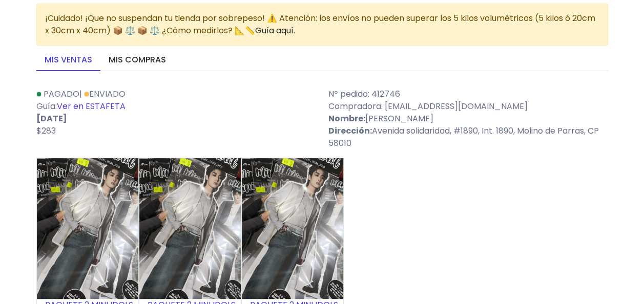 The image size is (644, 304). What do you see at coordinates (61, 93) in the screenshot?
I see `span: Pagado` at bounding box center [61, 93].